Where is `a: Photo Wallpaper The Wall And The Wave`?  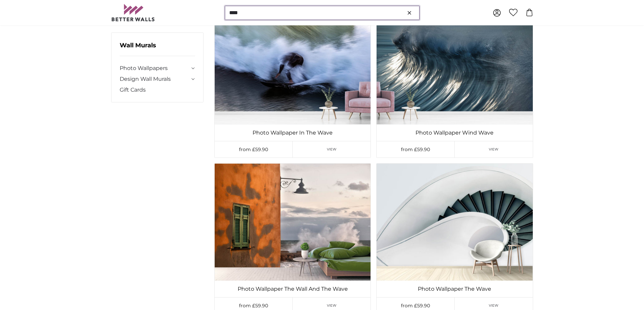
a: Photo Wallpaper The Wall And The Wave is located at coordinates (292, 289).